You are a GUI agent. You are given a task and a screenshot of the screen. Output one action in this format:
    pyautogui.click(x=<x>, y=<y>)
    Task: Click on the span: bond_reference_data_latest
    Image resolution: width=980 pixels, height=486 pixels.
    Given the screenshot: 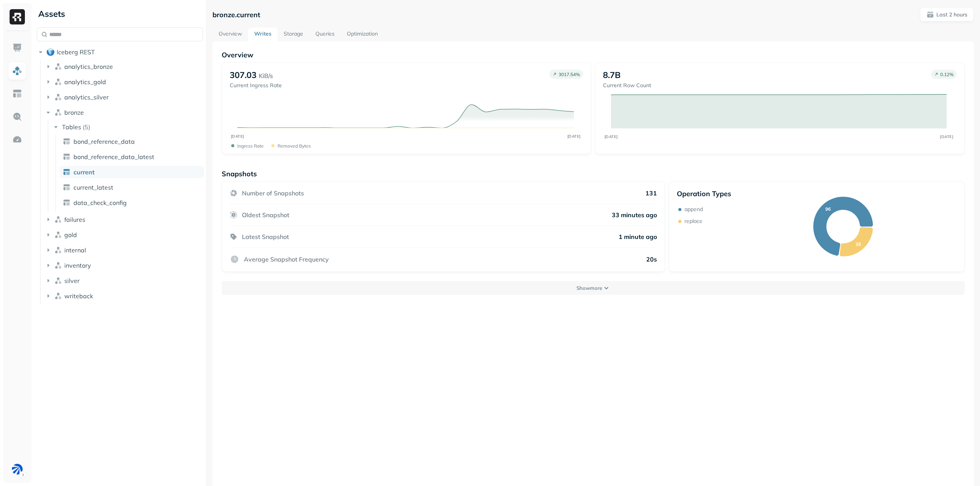 What is the action you would take?
    pyautogui.click(x=113, y=156)
    